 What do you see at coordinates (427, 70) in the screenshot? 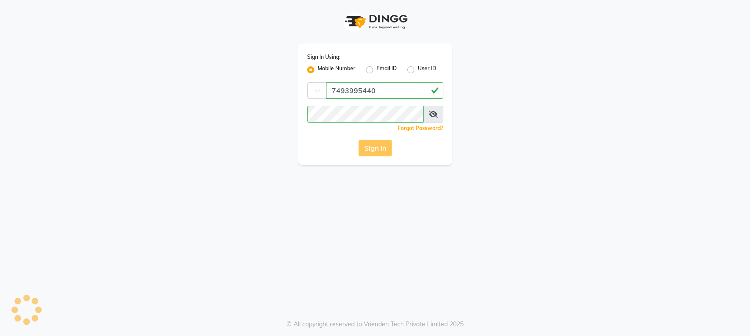
I see `label: User ID` at bounding box center [427, 70].